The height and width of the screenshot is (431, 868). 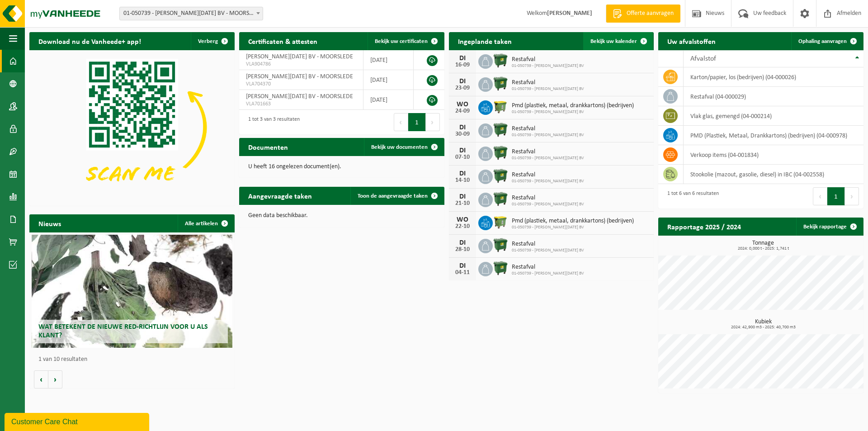 I want to click on div: 23-09, so click(x=462, y=88).